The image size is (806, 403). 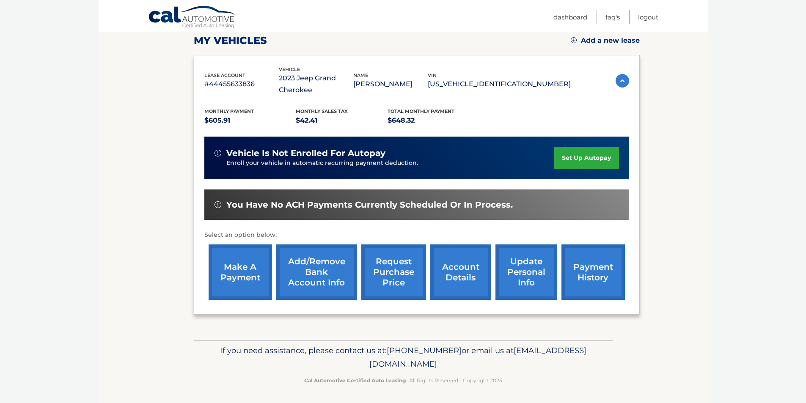 What do you see at coordinates (316, 272) in the screenshot?
I see `a: Add/Remove bank account info` at bounding box center [316, 272].